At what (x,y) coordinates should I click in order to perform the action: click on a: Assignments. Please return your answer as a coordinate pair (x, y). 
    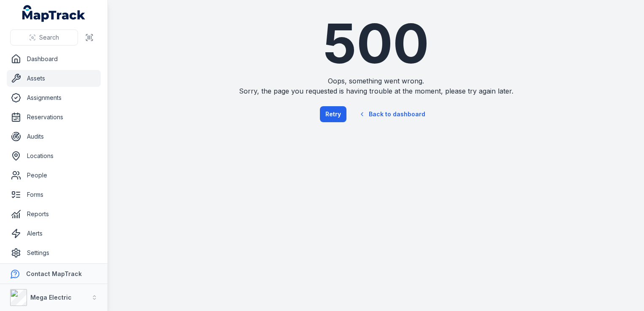
    Looking at the image, I should click on (54, 98).